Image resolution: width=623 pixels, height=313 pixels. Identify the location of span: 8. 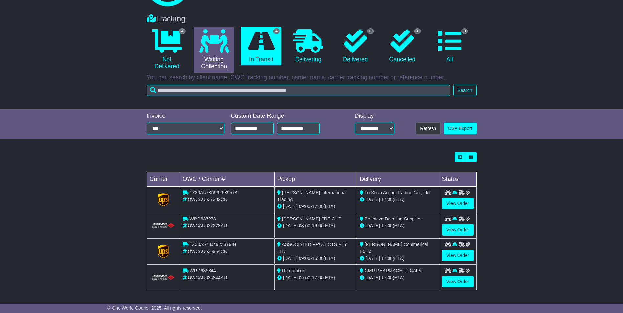
(465, 31).